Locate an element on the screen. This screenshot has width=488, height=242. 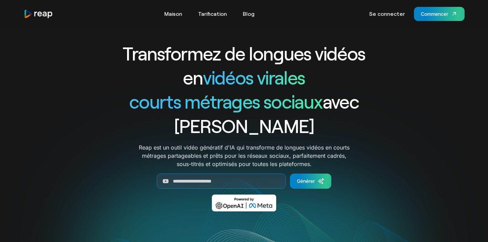
a: Blog is located at coordinates (249, 14).